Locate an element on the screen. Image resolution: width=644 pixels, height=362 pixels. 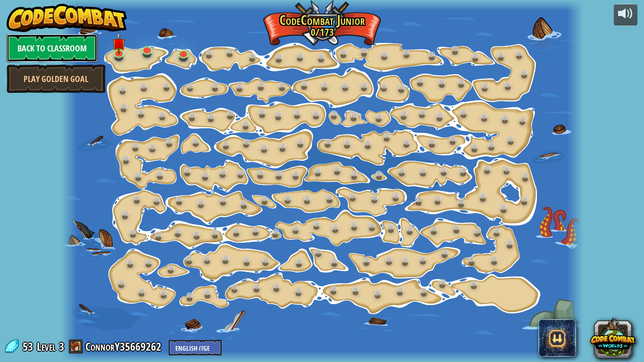
a: Play Golden Goal is located at coordinates (56, 78).